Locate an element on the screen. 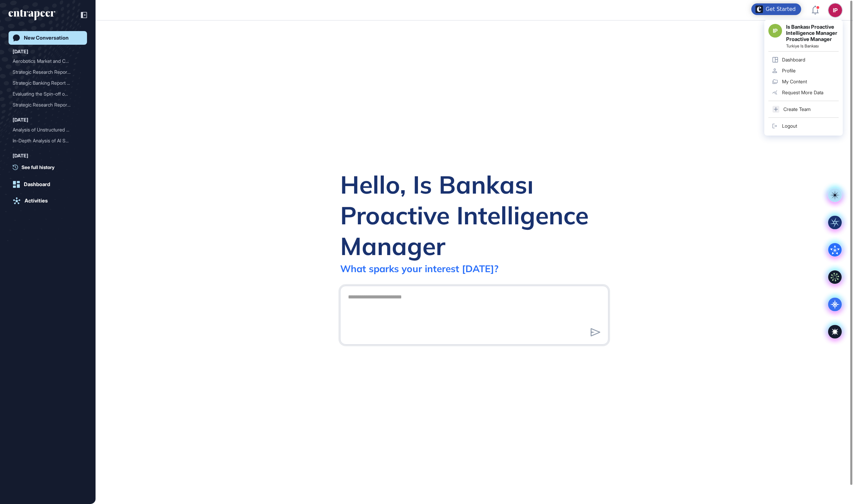  div: Activities is located at coordinates (36, 201).